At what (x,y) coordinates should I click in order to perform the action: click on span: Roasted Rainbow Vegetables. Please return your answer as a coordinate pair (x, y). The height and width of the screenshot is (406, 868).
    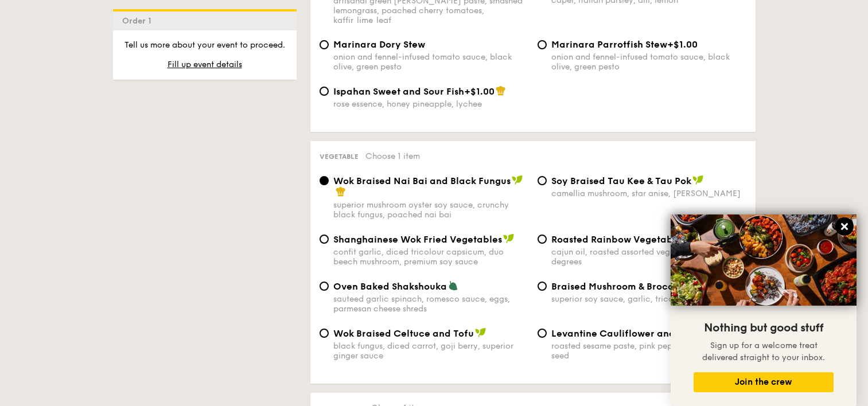
    Looking at the image, I should click on (618, 239).